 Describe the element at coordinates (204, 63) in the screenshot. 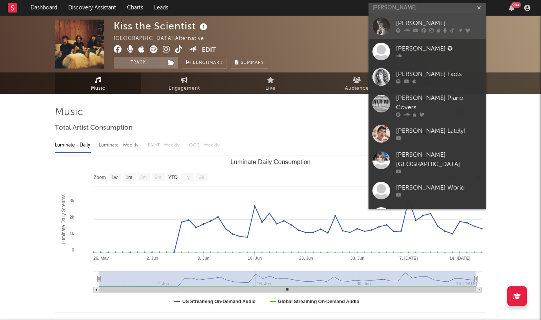

I see `a: Benchmark` at that location.